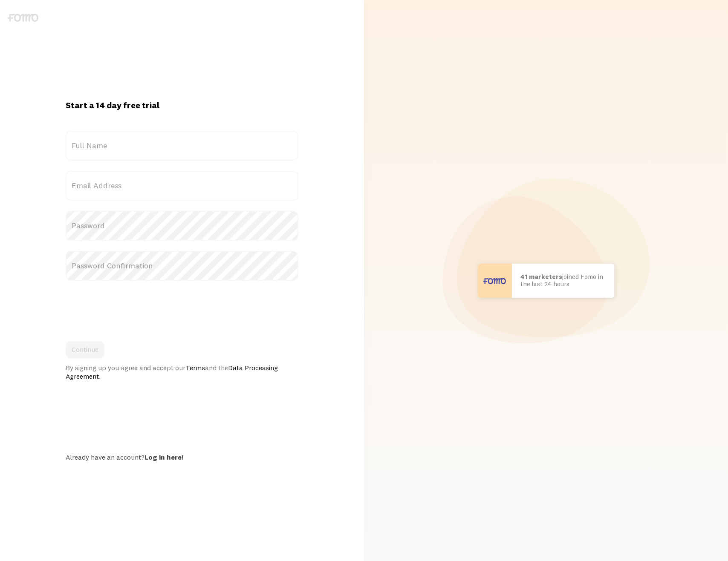  Describe the element at coordinates (182, 105) in the screenshot. I see `h1: Start a 14 day free trial` at that location.